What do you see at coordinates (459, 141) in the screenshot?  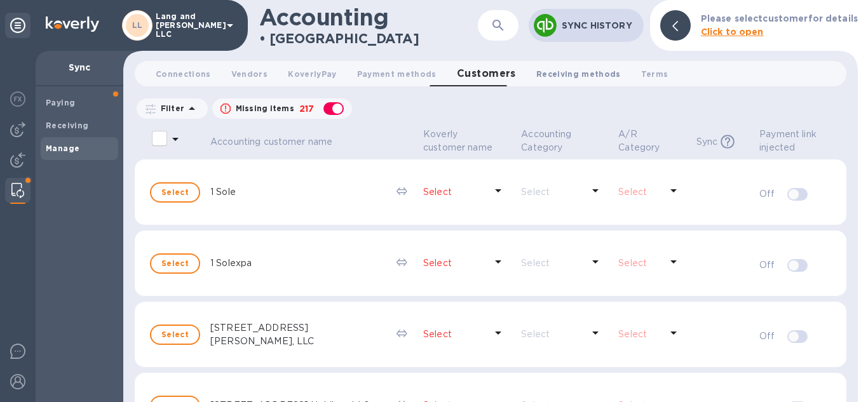 I see `p: Koverly customer name` at bounding box center [459, 141].